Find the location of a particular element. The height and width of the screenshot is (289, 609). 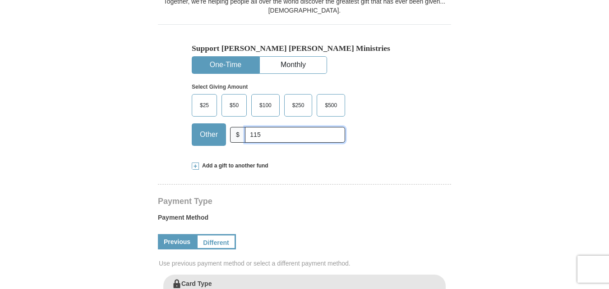

span: Use previous payment method or select a different payment method. is located at coordinates (305, 264).